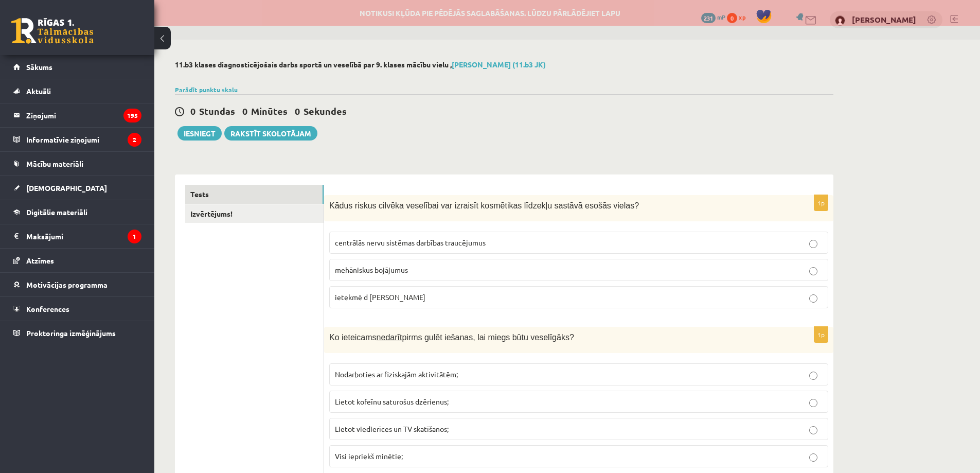 This screenshot has width=980, height=473. What do you see at coordinates (77, 115) in the screenshot?
I see `a: Ziņojumi195` at bounding box center [77, 115].